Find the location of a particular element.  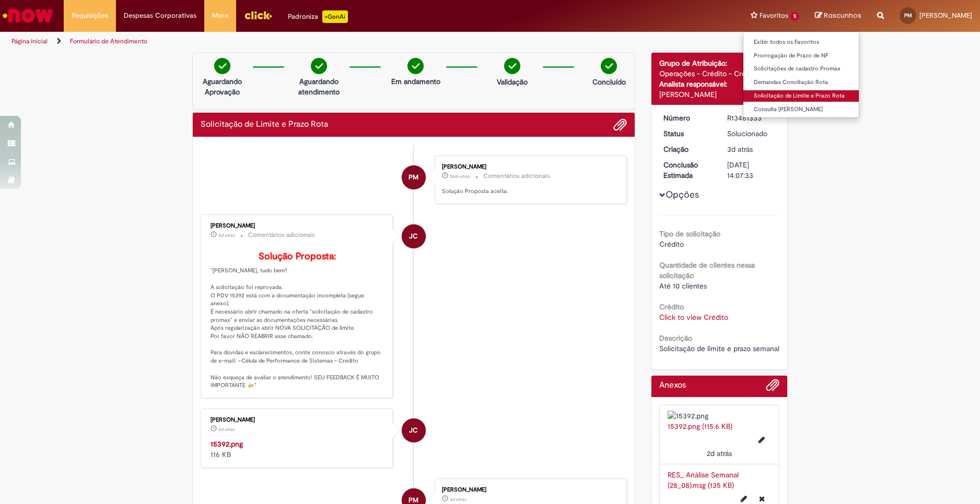

h2: Anexos is located at coordinates (673, 386).